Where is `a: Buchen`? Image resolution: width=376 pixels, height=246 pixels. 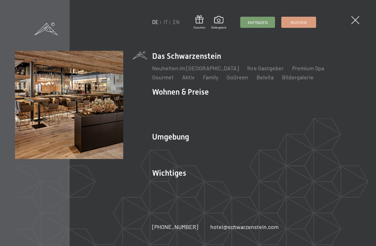 a: Buchen is located at coordinates (299, 22).